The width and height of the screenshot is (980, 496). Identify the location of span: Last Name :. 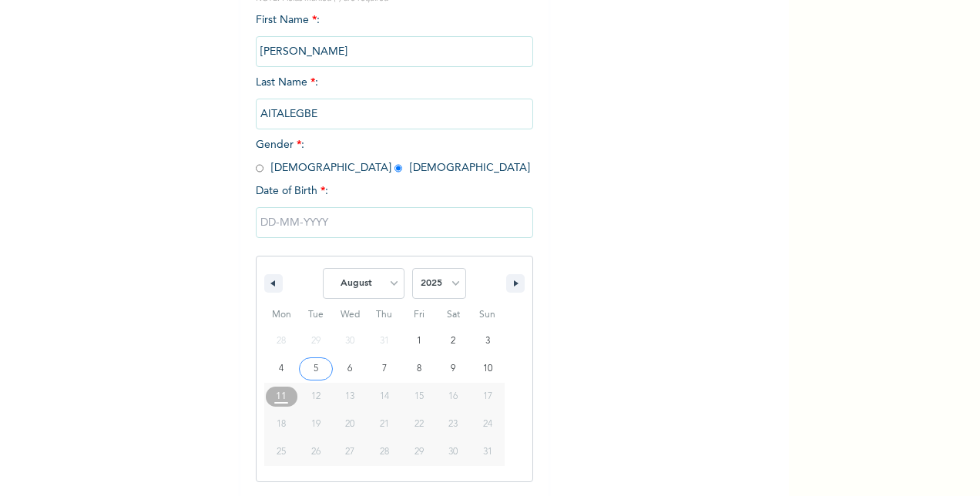
(395, 98).